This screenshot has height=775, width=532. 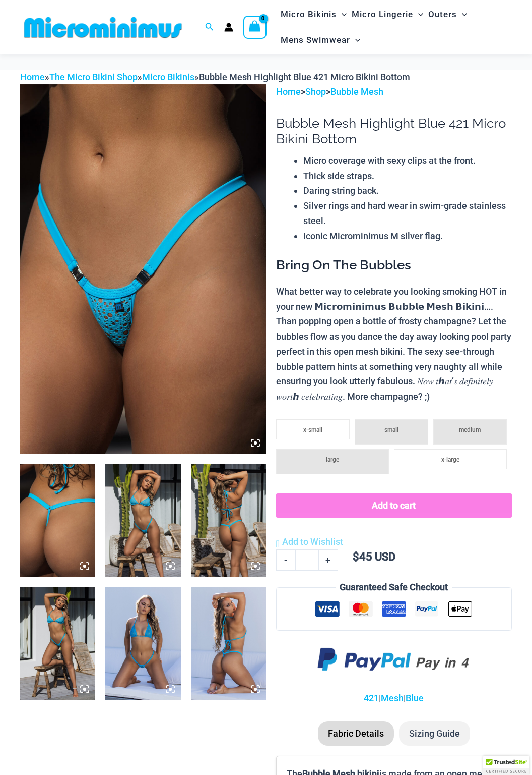 What do you see at coordinates (408, 191) in the screenshot?
I see `li: Daring string back.` at bounding box center [408, 191].